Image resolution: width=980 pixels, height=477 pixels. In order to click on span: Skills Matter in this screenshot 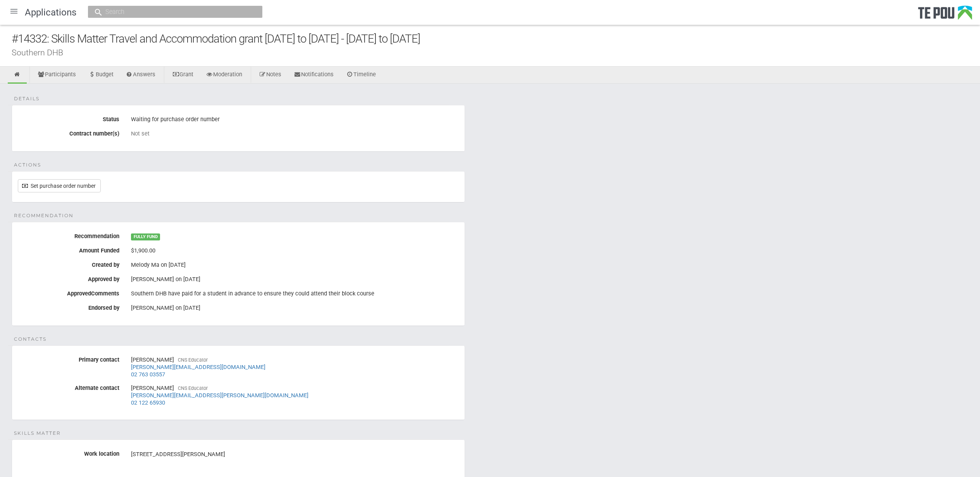, I will do `click(37, 433)`.